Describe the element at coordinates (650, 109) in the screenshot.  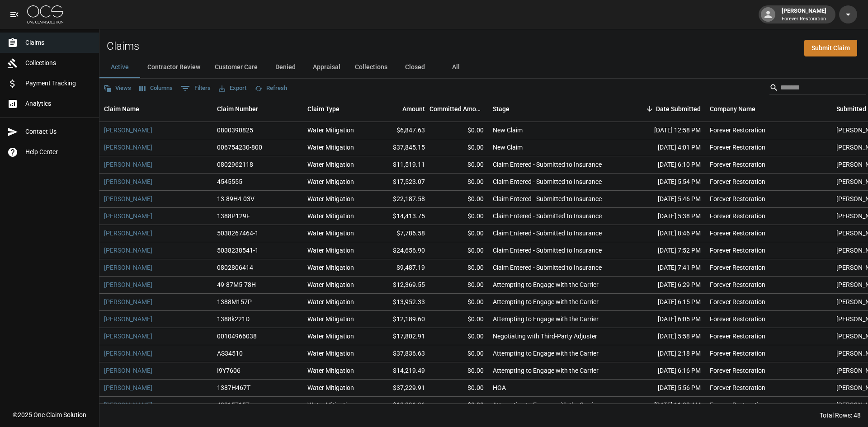
I see `button: Sort` at that location.